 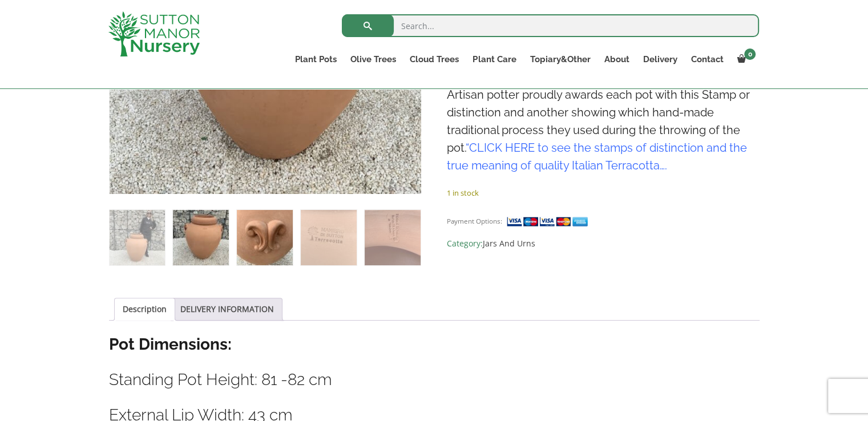 What do you see at coordinates (264, 237) in the screenshot?
I see `img: Terracotta Tuscan Jar / Urn Extra Large (Handmade) - Image 3` at bounding box center [264, 237].